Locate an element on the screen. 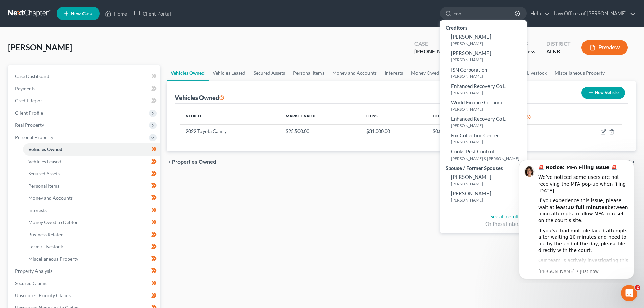 The image size is (644, 308). button: Preview is located at coordinates (605, 47).